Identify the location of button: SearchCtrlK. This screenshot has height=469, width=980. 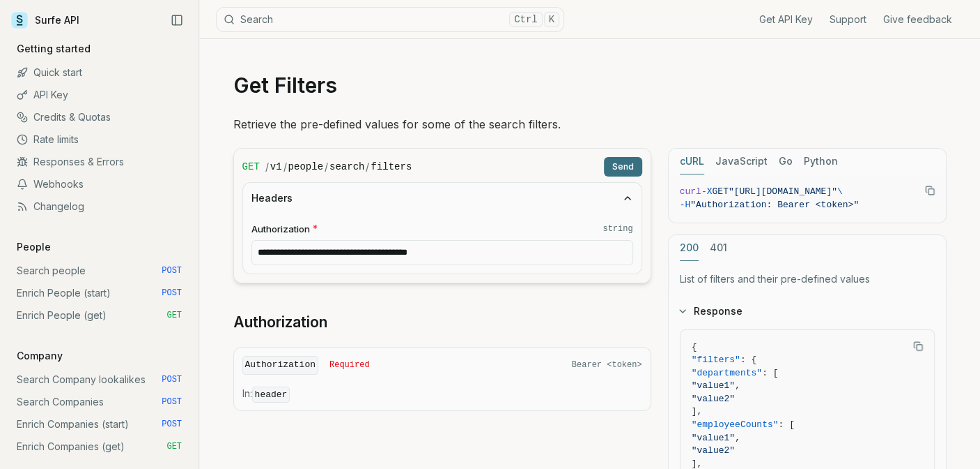
(390, 19).